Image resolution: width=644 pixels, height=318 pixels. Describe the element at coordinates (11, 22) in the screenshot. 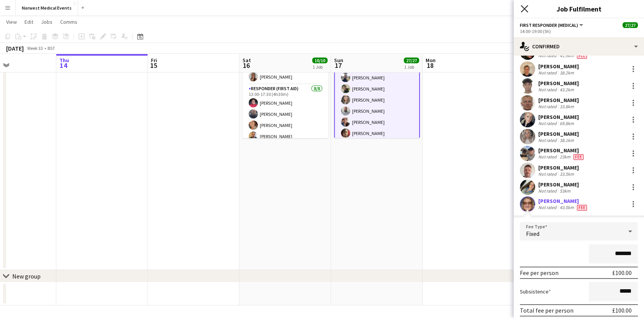

I see `a: View` at that location.